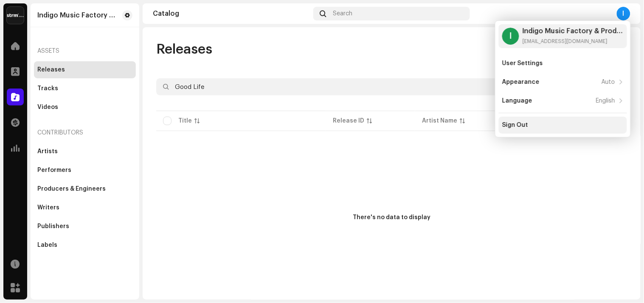 Image resolution: width=644 pixels, height=303 pixels. What do you see at coordinates (85, 88) in the screenshot?
I see `re-m-nav-item: Tracks` at bounding box center [85, 88].